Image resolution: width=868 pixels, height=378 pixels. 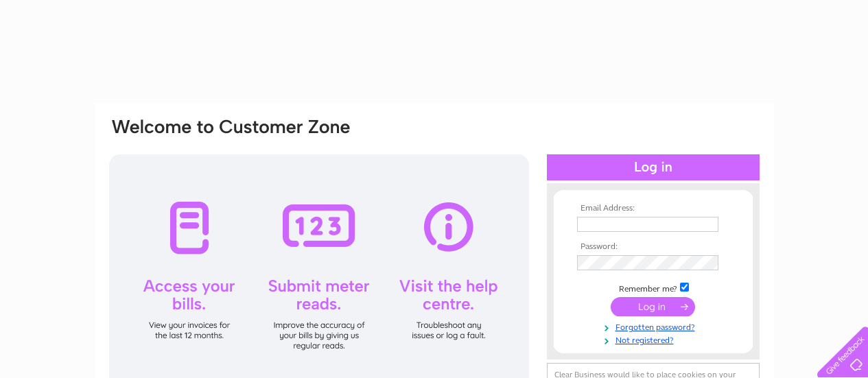 What do you see at coordinates (654, 209) in the screenshot?
I see `th: Email Address:` at bounding box center [654, 209].